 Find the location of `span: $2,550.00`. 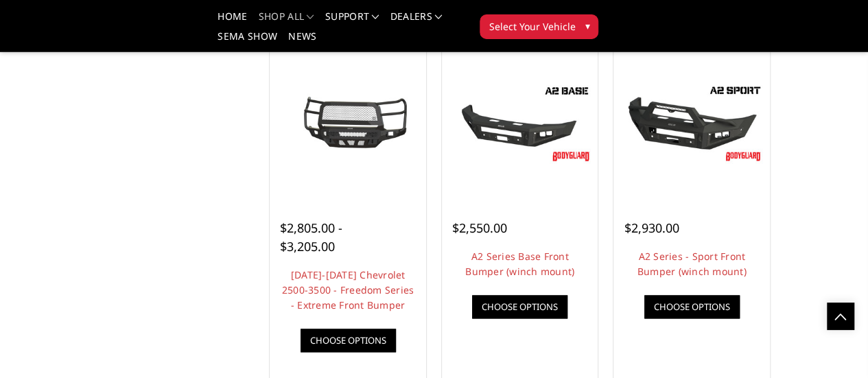

span: $2,550.00 is located at coordinates (480, 228).